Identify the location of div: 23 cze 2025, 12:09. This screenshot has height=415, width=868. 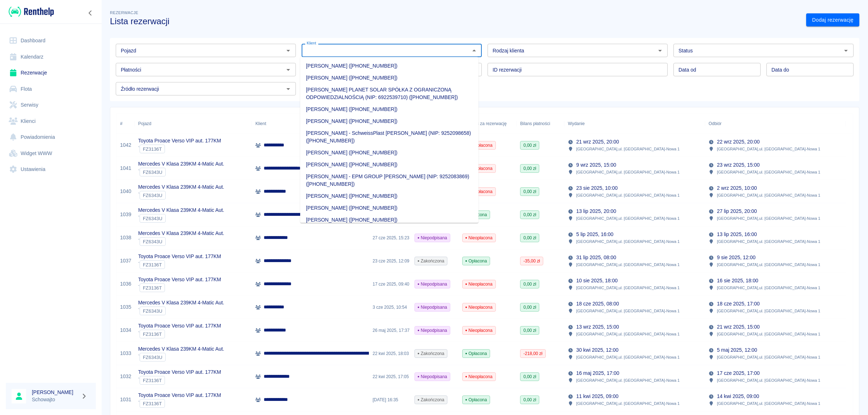
(390, 261).